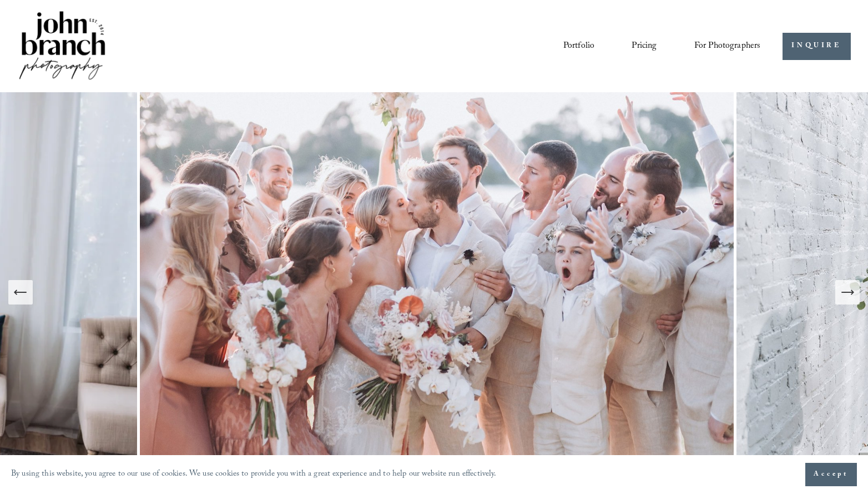 This screenshot has width=868, height=494. Describe the element at coordinates (817, 46) in the screenshot. I see `a: INQUIRE` at that location.